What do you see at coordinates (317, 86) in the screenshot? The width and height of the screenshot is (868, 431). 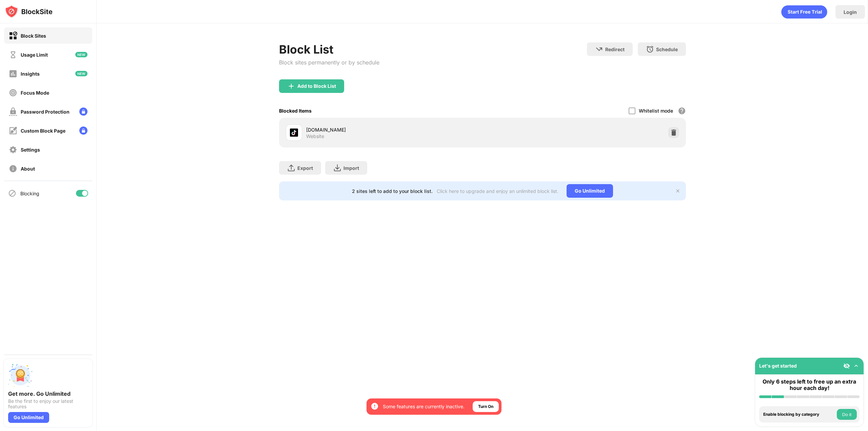 I see `div: Add to Block List` at bounding box center [317, 86].